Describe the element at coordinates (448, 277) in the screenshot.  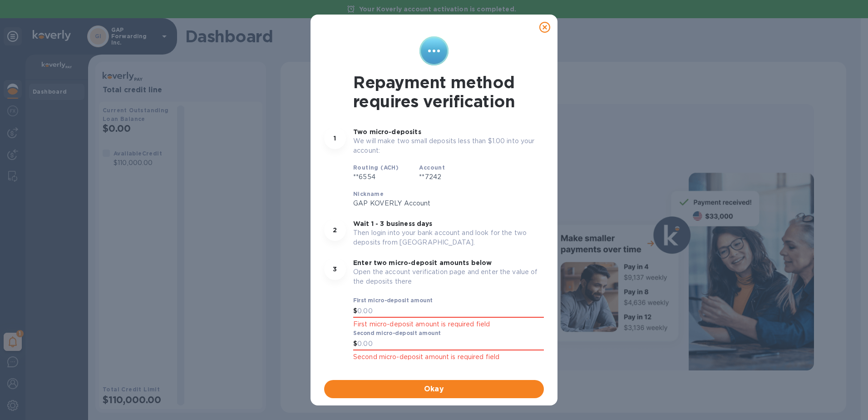
I see `p: Open the account verification page and enter the value of the deposits there` at that location.